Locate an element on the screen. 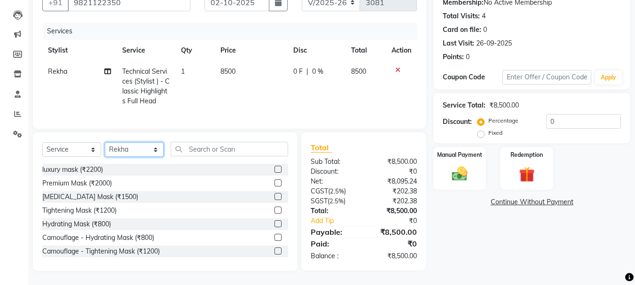  div: Coupon Code is located at coordinates (472, 77).